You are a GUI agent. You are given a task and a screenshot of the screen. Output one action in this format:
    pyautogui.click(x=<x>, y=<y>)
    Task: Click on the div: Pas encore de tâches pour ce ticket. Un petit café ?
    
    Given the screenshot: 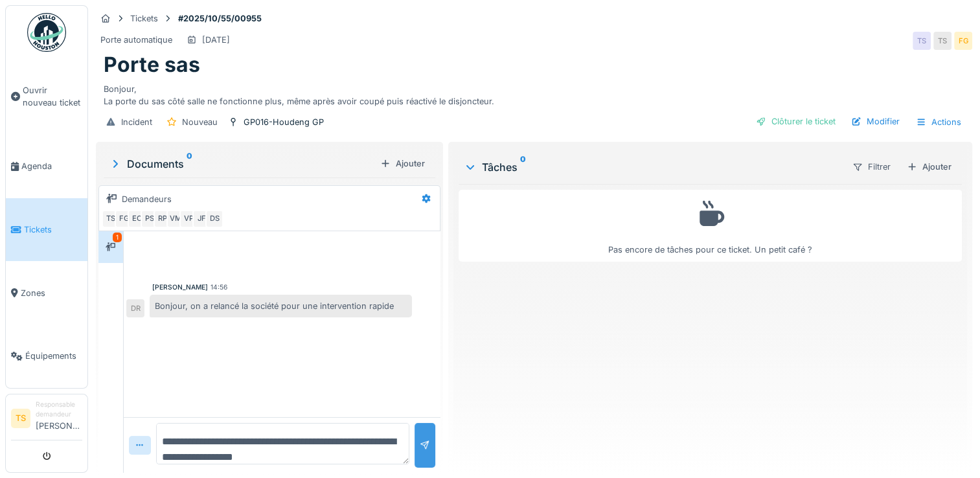 What is the action you would take?
    pyautogui.click(x=710, y=226)
    